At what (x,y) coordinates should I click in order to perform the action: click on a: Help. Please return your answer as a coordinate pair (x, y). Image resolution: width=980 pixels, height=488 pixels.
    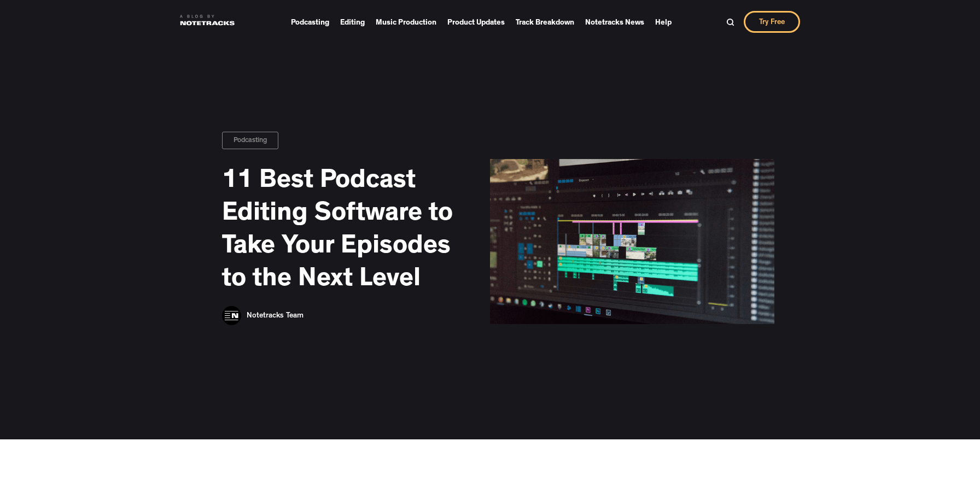
    Looking at the image, I should click on (663, 22).